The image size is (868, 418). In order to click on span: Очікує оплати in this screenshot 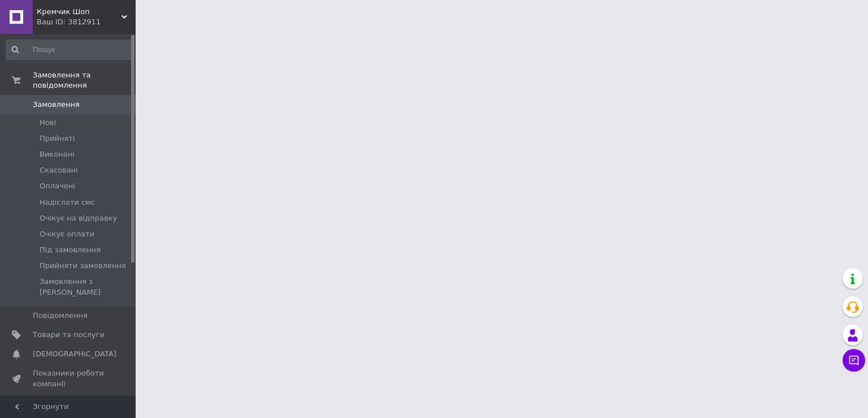, I will do `click(67, 234)`.